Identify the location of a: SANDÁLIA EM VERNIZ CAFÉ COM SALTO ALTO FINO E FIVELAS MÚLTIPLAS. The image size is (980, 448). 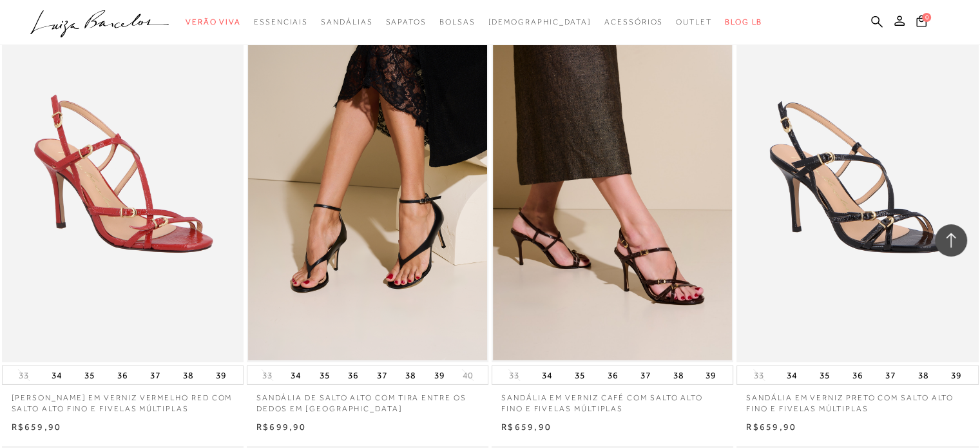
(612, 400).